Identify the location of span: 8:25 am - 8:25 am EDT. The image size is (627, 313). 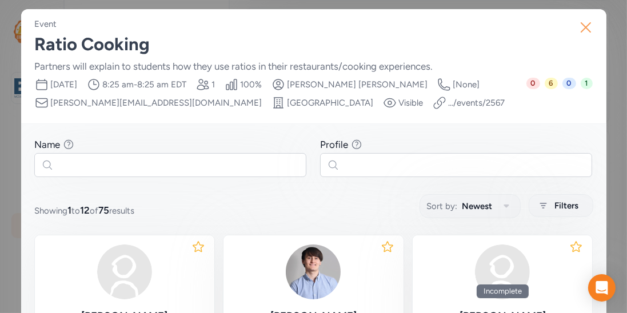
(145, 85).